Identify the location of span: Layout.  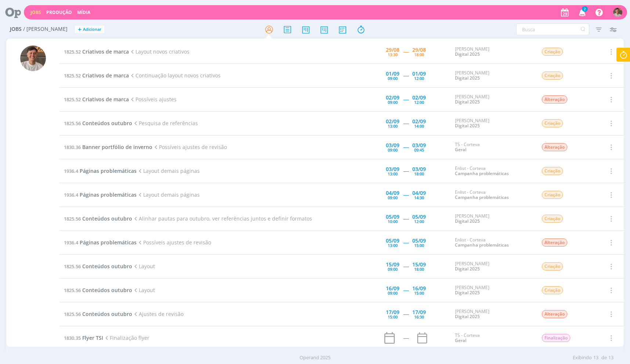
(144, 266).